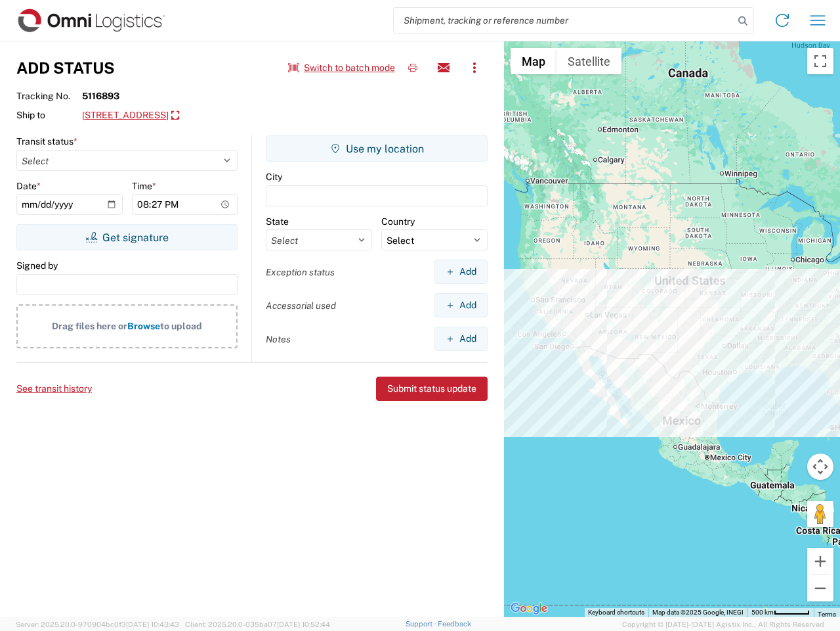 The image size is (840, 631). I want to click on button: See transit history, so click(54, 388).